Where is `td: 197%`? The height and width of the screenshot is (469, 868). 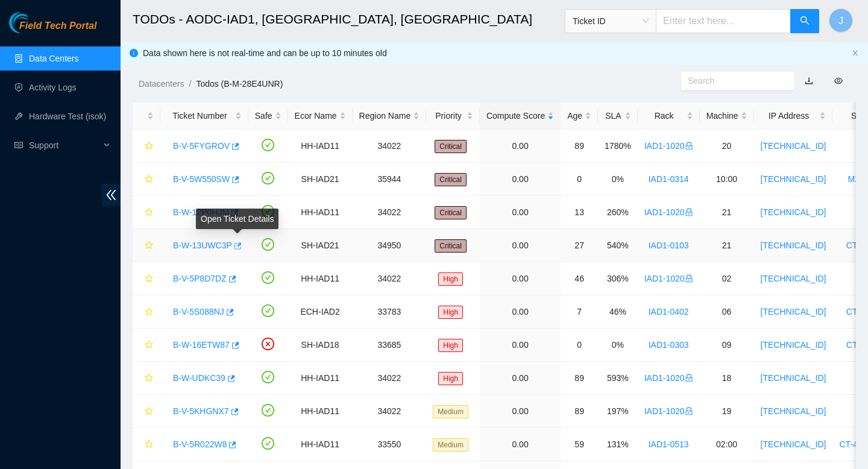 td: 197% is located at coordinates (618, 411).